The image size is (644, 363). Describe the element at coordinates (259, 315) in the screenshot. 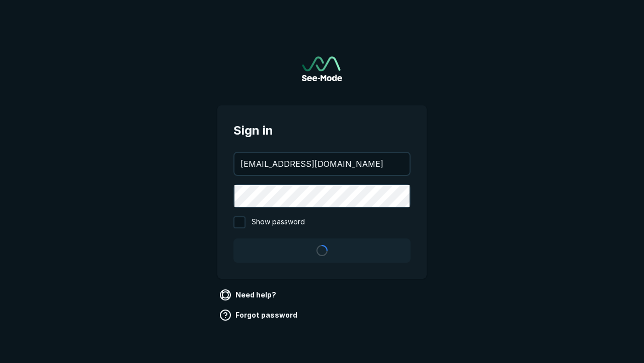

I see `a: Forgot password` at that location.